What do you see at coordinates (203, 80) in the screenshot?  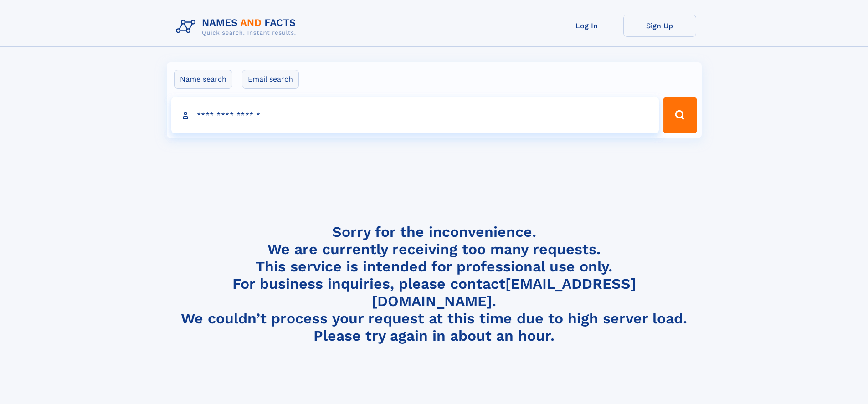 I see `label: Name search` at bounding box center [203, 80].